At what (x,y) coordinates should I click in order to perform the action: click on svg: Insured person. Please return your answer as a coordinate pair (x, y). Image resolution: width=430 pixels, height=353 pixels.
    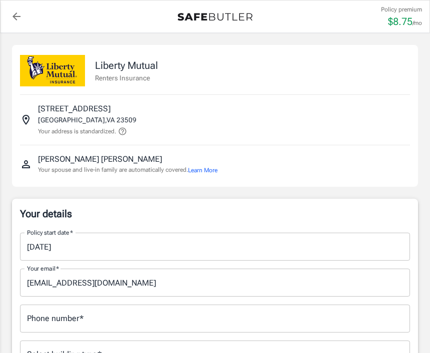
    Looking at the image, I should click on (26, 164).